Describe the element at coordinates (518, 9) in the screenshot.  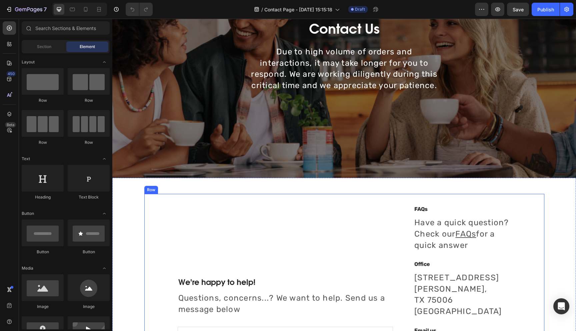
I see `span: Save` at that location.